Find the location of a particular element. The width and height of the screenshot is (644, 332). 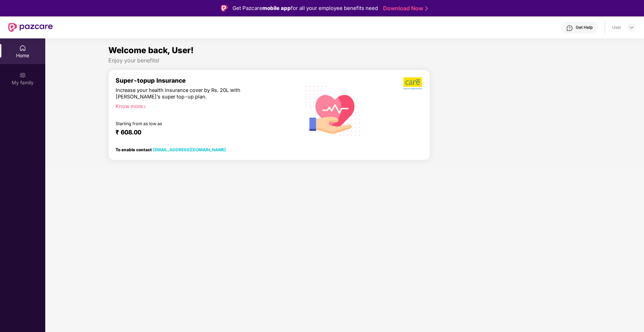

div: Get Pazcare for all your employee benefits need is located at coordinates (305, 8).